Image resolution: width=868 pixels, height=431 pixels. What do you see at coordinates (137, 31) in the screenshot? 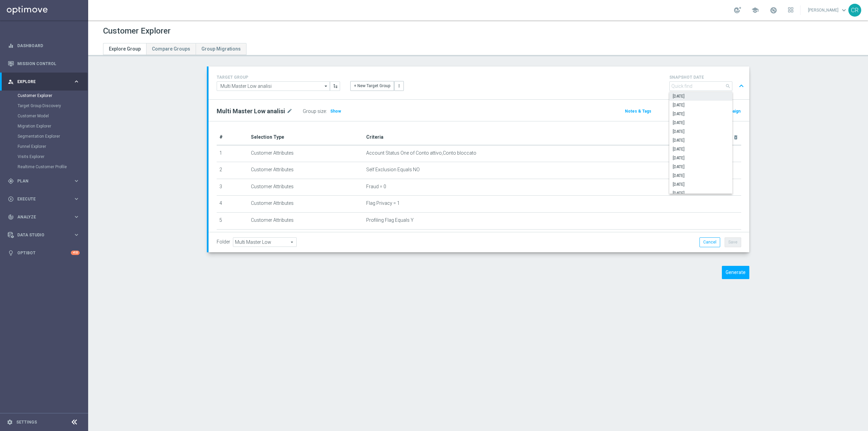
I see `h1: Customer Explorer` at bounding box center [137, 31].